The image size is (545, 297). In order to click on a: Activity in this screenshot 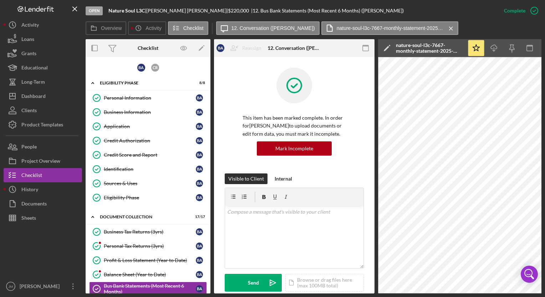, I will do `click(43, 25)`.